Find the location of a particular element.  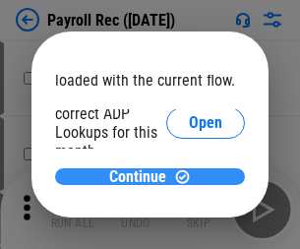

button: ContinueContinue is located at coordinates (149, 176).